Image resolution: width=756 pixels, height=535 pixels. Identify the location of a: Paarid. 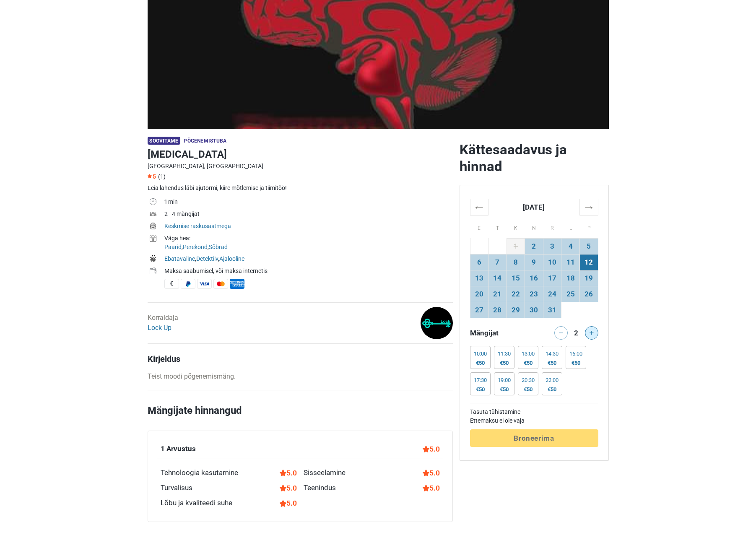
(173, 247).